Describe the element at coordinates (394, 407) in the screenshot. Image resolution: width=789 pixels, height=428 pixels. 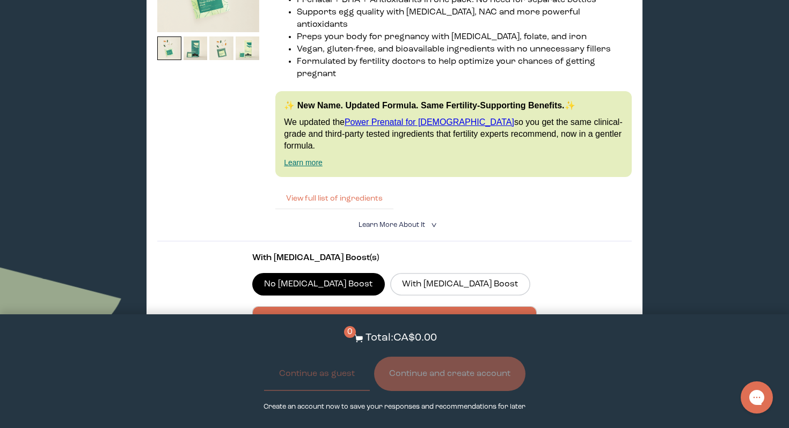
I see `p: Create an account now to save your responses and recommendations for later` at that location.